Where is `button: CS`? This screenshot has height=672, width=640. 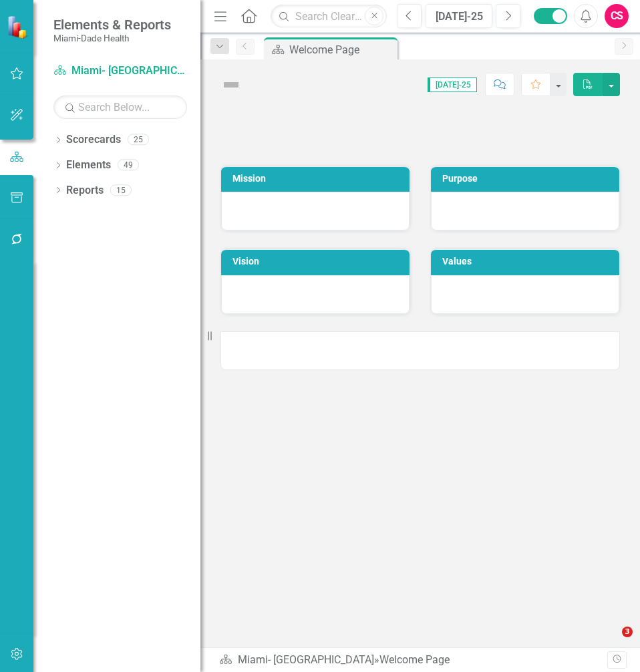 button: CS is located at coordinates (617, 16).